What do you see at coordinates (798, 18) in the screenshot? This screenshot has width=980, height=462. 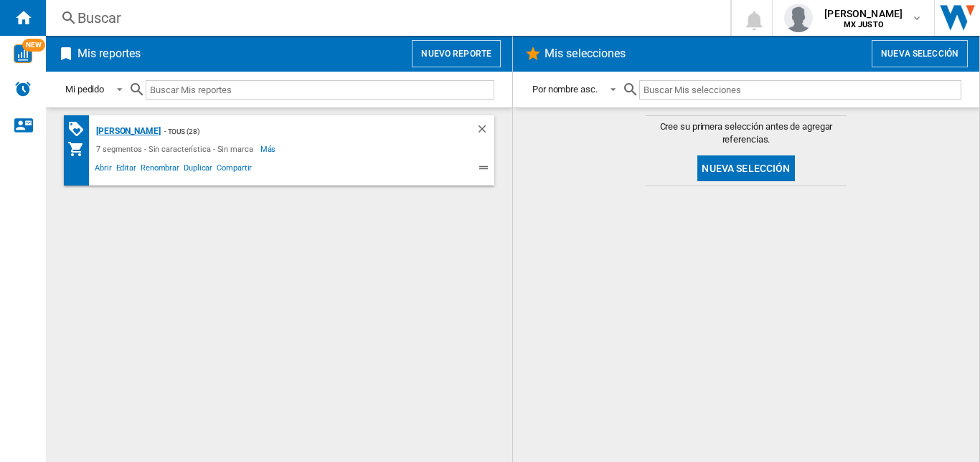 I see `img: profile.jpg` at bounding box center [798, 18].